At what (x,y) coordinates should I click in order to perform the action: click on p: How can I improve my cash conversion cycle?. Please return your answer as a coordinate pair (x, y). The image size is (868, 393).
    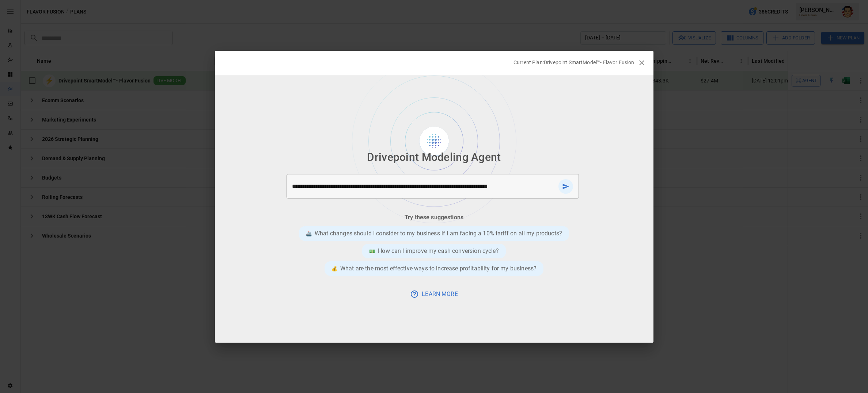
    Looking at the image, I should click on (438, 251).